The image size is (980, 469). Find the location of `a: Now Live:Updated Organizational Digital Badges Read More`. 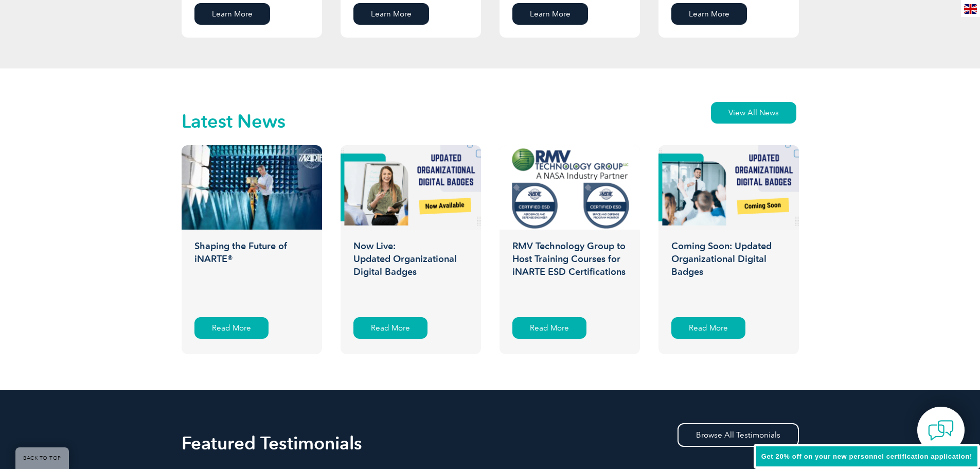

a: Now Live:Updated Organizational Digital Badges Read More is located at coordinates (410, 250).